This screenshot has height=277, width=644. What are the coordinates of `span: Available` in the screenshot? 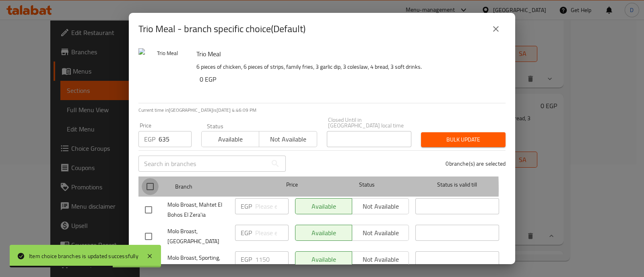 It's located at (230, 139).